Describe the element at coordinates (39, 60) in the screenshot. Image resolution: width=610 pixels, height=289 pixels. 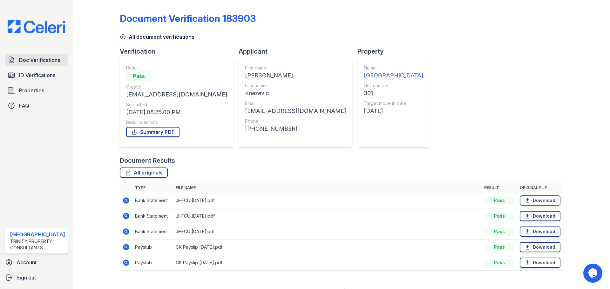
I see `span: Doc Verifications` at that location.